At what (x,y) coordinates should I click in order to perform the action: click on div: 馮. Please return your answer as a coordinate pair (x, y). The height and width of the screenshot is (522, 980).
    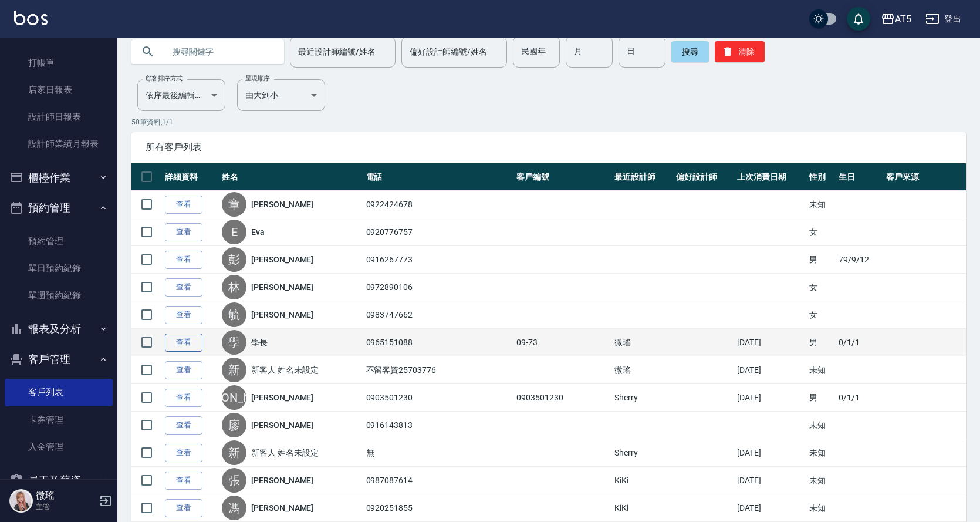
    Looking at the image, I should click on (234, 509).